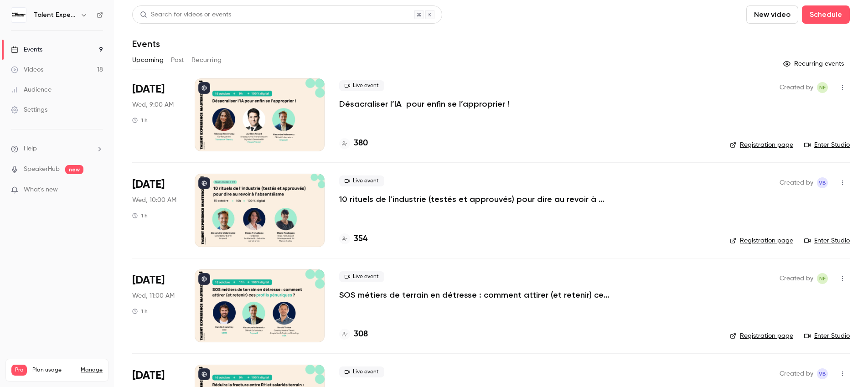  Describe the element at coordinates (476, 295) in the screenshot. I see `a: SOS métiers de terrain en détresse : comment attirer (et retenir) ces profils pénuriques ?` at that location.